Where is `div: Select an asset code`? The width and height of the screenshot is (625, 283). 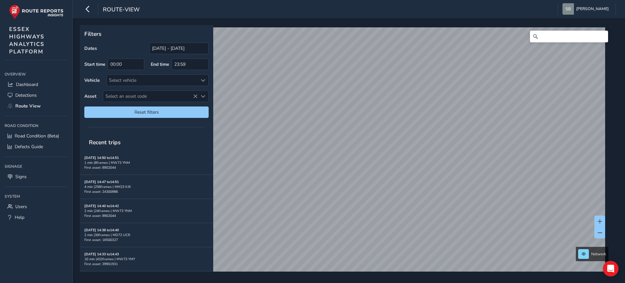 div: Select an asset code is located at coordinates (203, 96).